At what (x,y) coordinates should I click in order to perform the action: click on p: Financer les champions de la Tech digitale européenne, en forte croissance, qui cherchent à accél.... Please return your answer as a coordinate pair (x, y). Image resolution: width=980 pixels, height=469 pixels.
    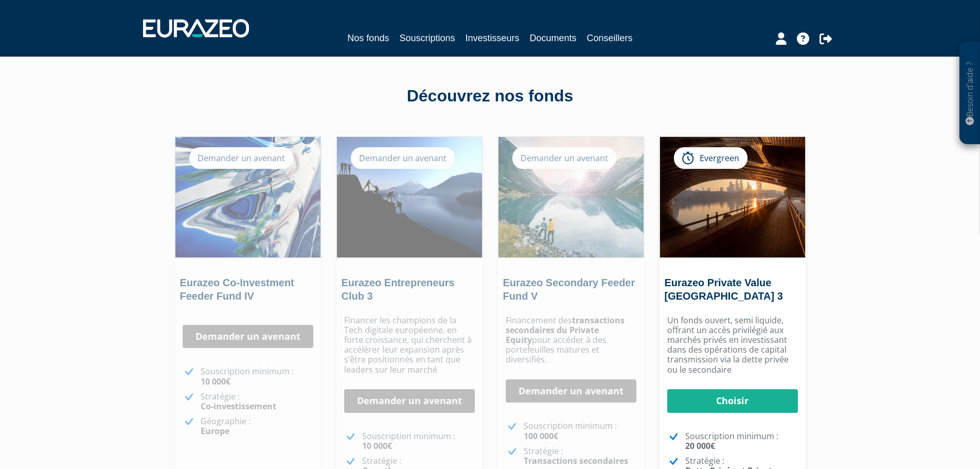
    Looking at the image, I should click on (410, 345).